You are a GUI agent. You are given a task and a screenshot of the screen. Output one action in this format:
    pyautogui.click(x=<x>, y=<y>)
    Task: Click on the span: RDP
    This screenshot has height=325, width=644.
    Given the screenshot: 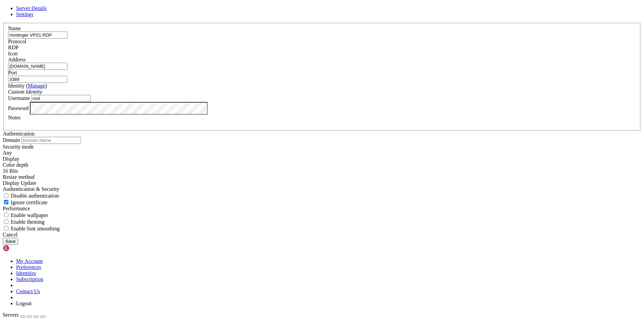 What is the action you would take?
    pyautogui.click(x=13, y=47)
    